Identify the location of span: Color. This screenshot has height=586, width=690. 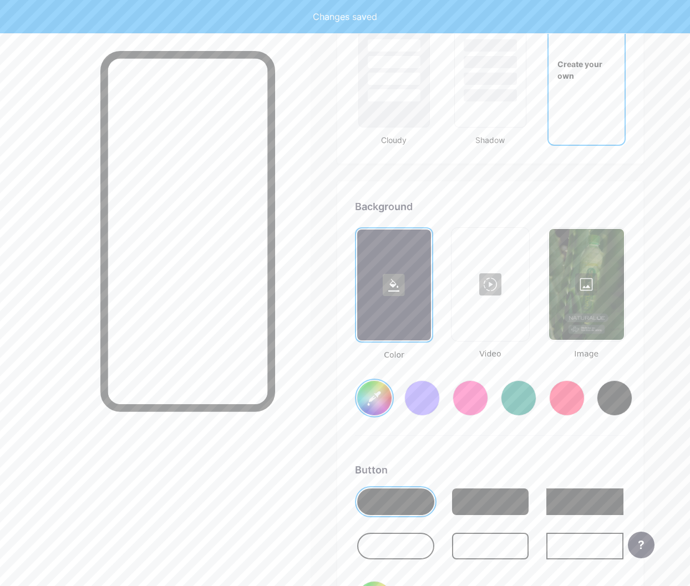
(394, 355).